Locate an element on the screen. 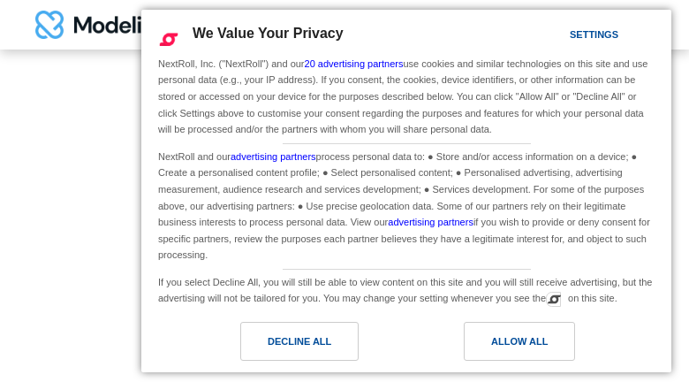 The height and width of the screenshot is (390, 689). a: home is located at coordinates (93, 25).